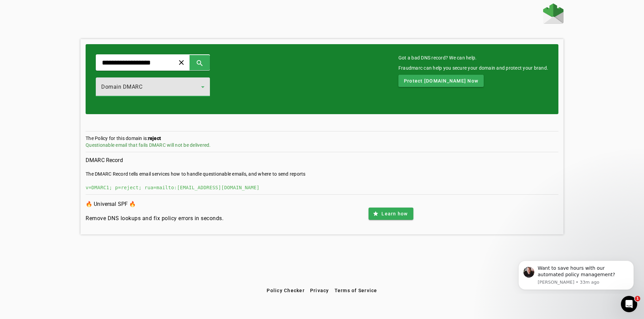 The height and width of the screenshot is (319, 644). I want to click on a: Home, so click(554, 14).